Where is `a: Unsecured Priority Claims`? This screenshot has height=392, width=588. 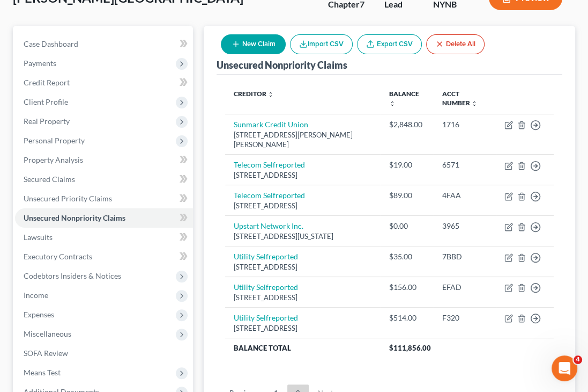 a: Unsecured Priority Claims is located at coordinates (104, 198).